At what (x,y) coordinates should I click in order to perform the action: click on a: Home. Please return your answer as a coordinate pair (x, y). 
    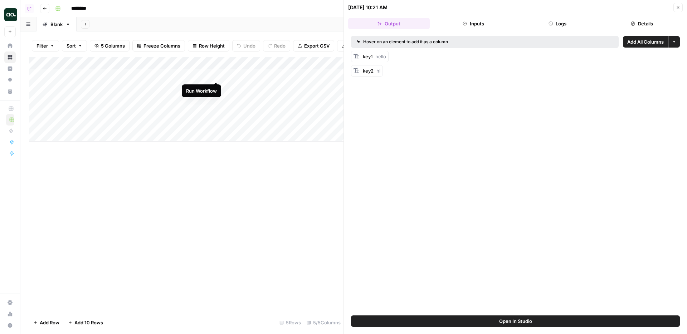
    Looking at the image, I should click on (10, 46).